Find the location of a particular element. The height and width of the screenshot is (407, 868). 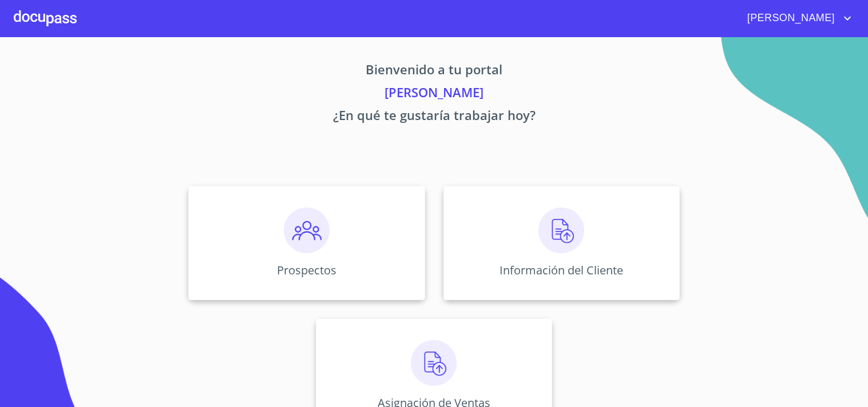

img: prospectos.png is located at coordinates (307, 230).